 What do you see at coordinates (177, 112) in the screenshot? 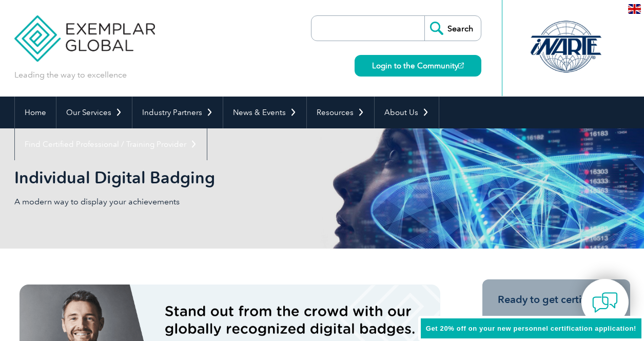
I see `a: Industry Partners` at bounding box center [177, 112].